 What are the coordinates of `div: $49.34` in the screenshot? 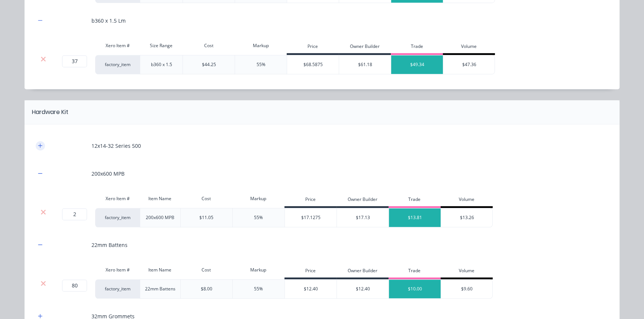 It's located at (417, 65).